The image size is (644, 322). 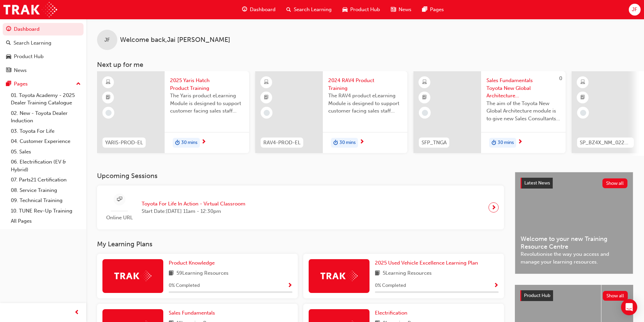 What do you see at coordinates (192, 263) in the screenshot?
I see `span: Product Knowledge` at bounding box center [192, 263].